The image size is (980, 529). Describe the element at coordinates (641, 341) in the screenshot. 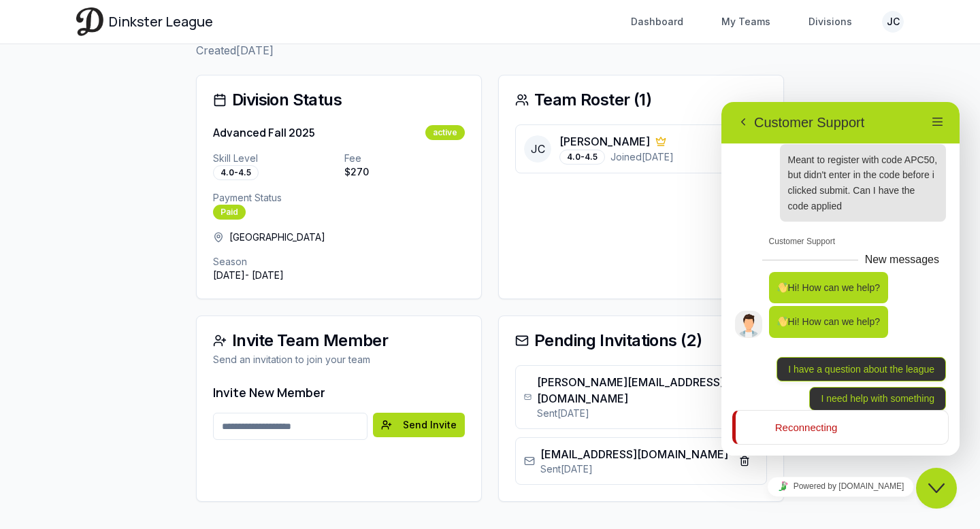

I see `div: Pending Invitations ( 2 )` at that location.